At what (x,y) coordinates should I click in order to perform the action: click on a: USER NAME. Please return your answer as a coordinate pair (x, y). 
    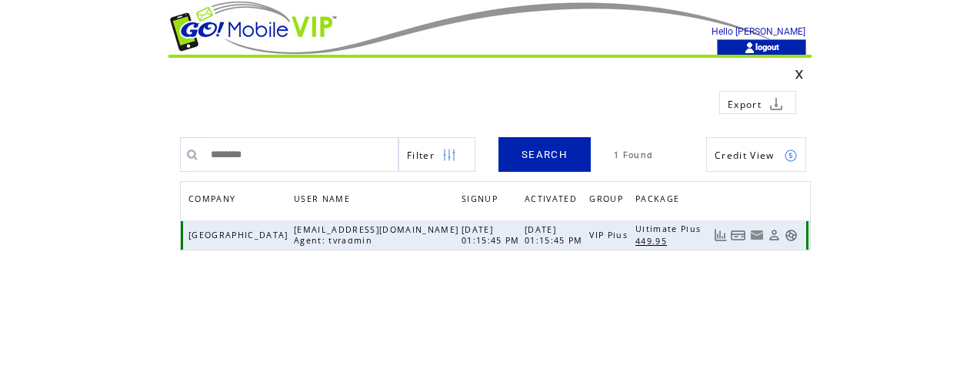
    Looking at the image, I should click on (324, 198).